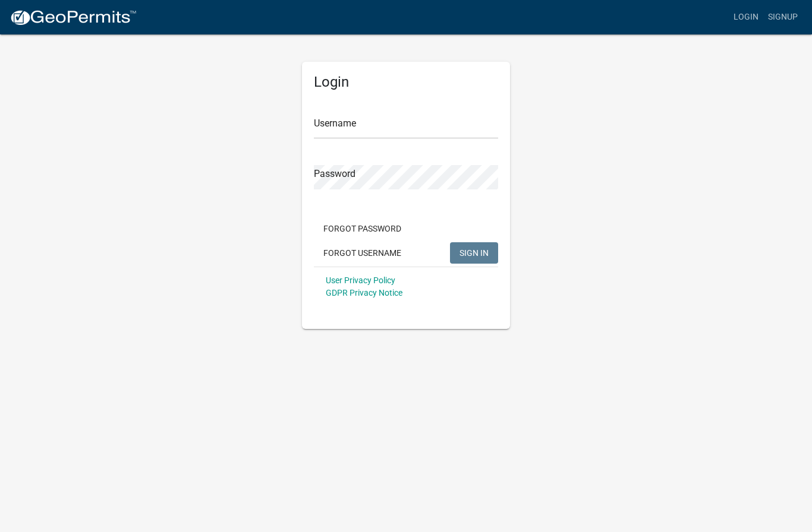 This screenshot has width=812, height=532. I want to click on button: Forgot Username, so click(362, 253).